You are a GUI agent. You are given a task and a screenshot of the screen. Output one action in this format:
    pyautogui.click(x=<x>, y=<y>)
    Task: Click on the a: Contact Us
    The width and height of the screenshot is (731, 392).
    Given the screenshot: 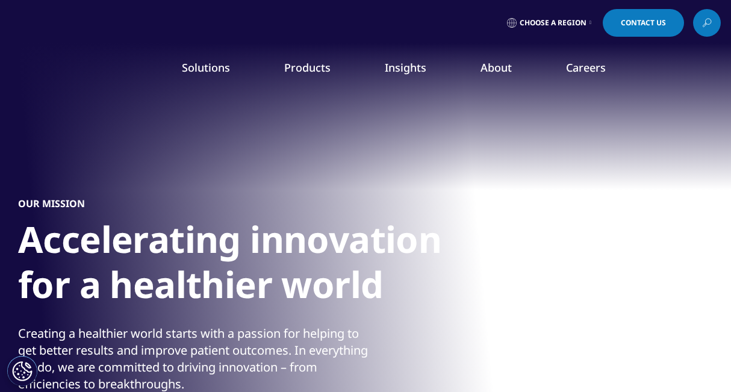 What is the action you would take?
    pyautogui.click(x=643, y=23)
    